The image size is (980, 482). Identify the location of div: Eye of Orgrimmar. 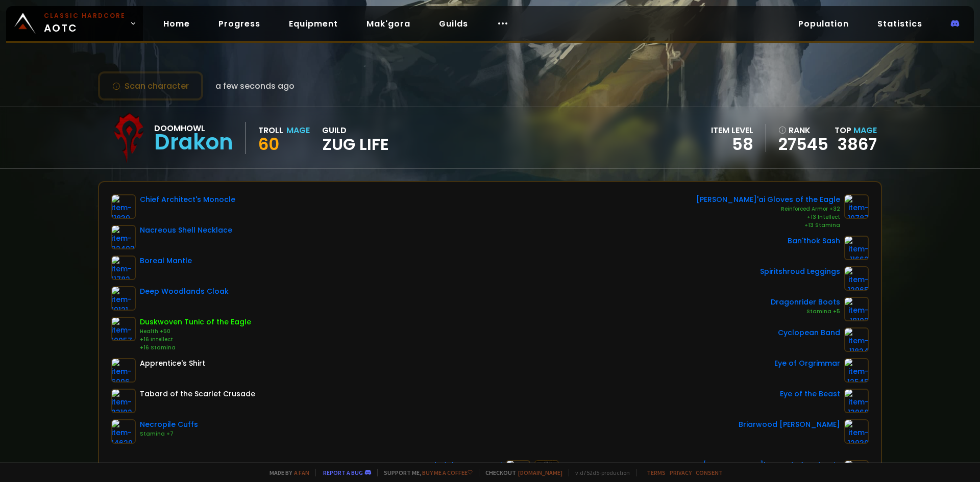
(807, 363).